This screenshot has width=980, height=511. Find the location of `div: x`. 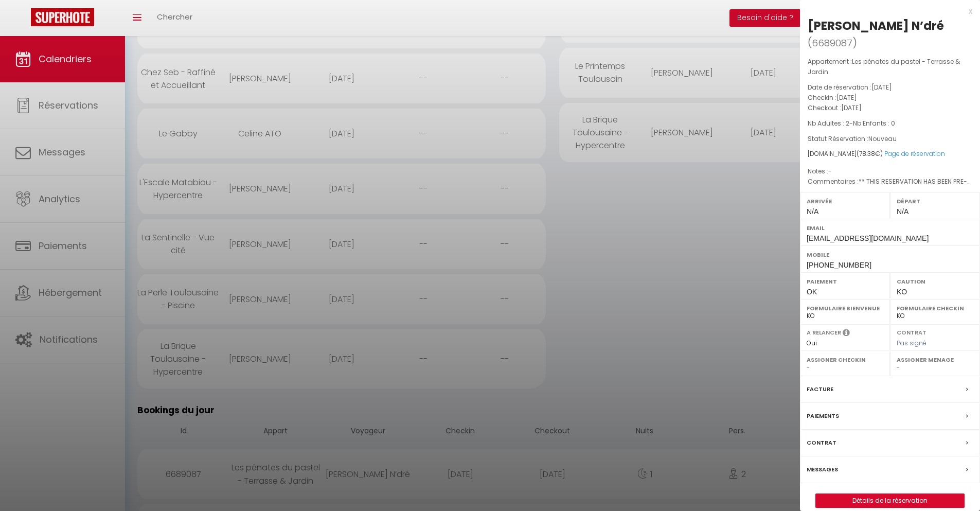

div: x is located at coordinates (886, 11).